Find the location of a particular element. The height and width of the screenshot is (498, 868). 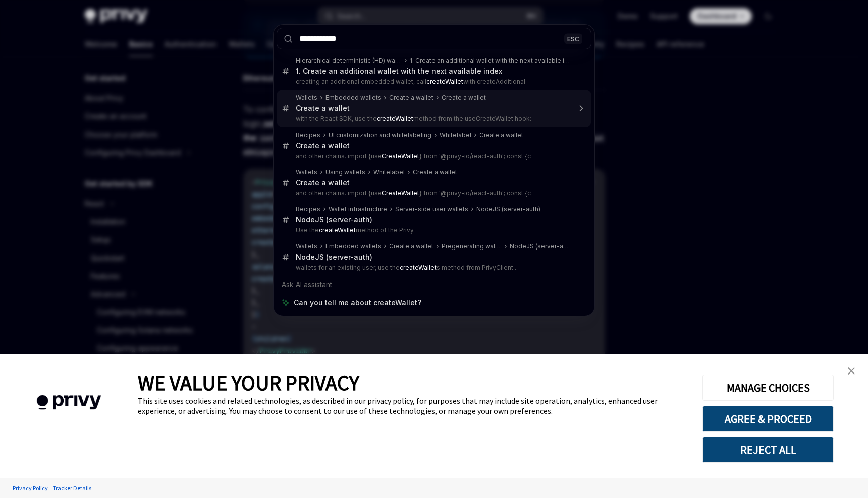

button: MANAGE CHOICES is located at coordinates (768, 388).